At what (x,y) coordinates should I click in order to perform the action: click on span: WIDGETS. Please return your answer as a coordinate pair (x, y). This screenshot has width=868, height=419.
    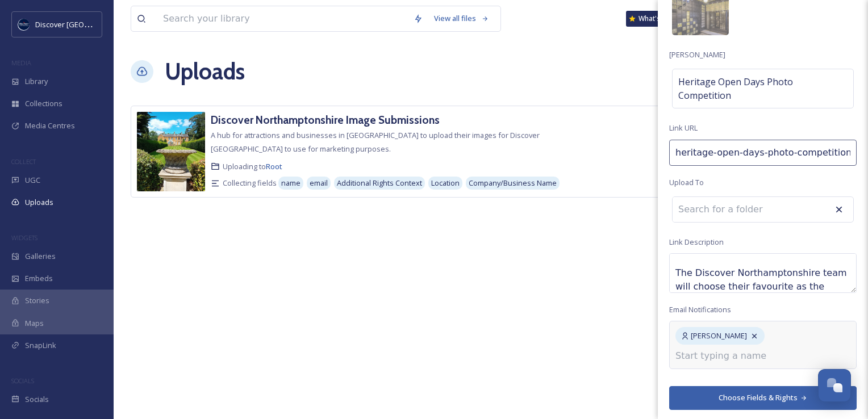
    Looking at the image, I should click on (24, 237).